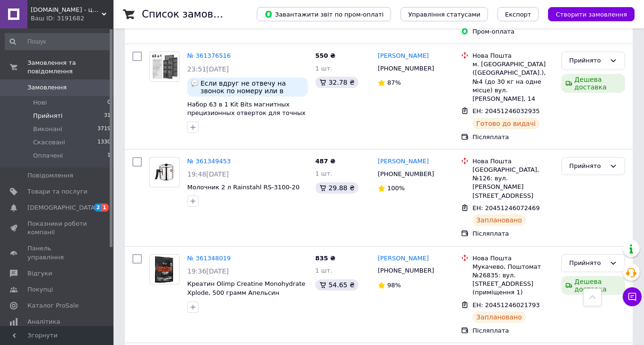 This screenshot has height=345, width=644. What do you see at coordinates (104, 129) in the screenshot?
I see `span: 3719` at bounding box center [104, 129].